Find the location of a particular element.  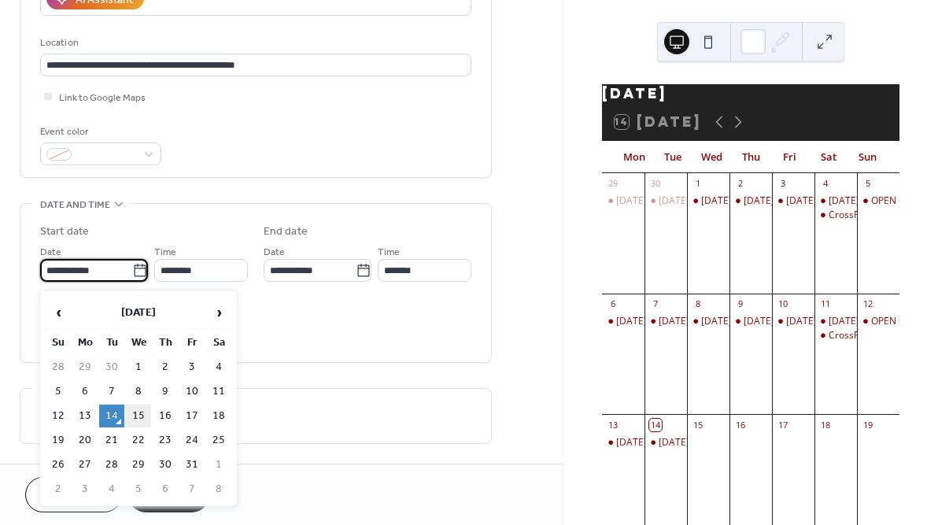

div: Monday 13 Oct is located at coordinates (623, 442).